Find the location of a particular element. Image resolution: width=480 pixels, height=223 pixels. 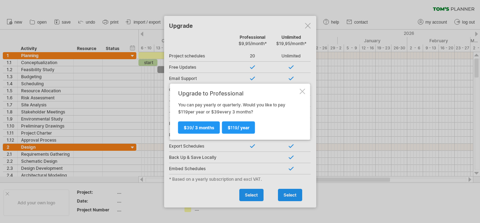

div: Upgrade to Professional is located at coordinates (238, 93).